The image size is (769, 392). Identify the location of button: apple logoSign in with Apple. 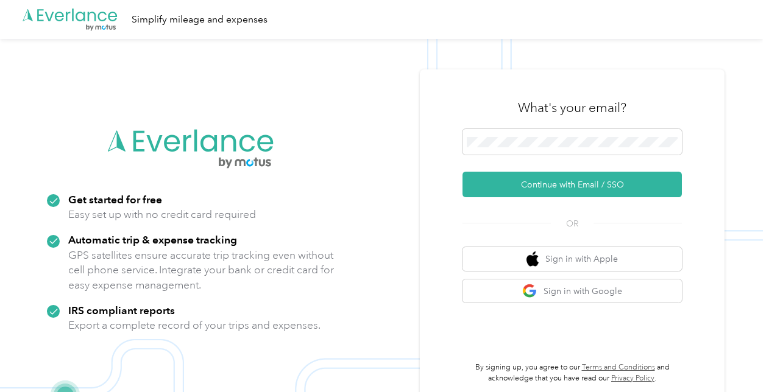
(572, 259).